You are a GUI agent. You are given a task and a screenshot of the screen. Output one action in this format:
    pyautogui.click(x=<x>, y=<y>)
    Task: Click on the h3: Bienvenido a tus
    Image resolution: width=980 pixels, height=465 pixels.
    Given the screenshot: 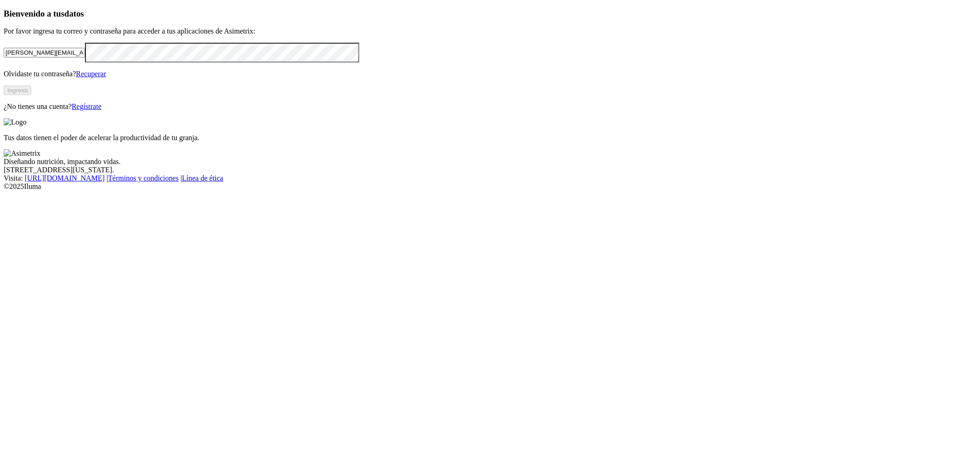 What is the action you would take?
    pyautogui.click(x=490, y=14)
    